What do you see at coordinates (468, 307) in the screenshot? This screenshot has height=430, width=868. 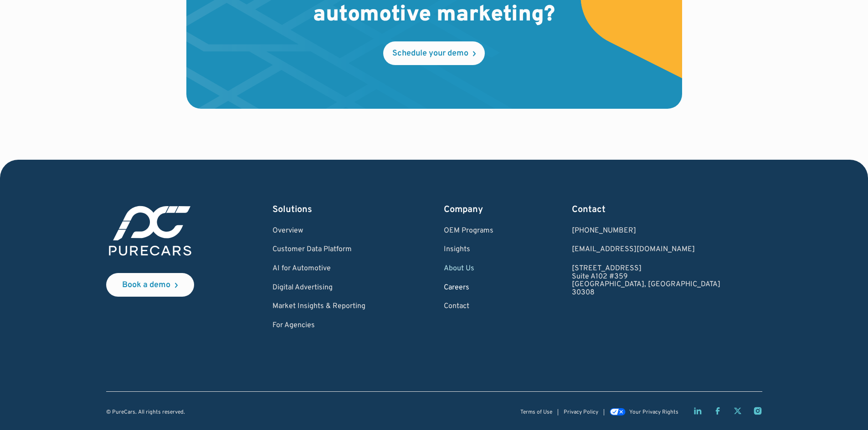 I see `a: Contact` at bounding box center [468, 307].